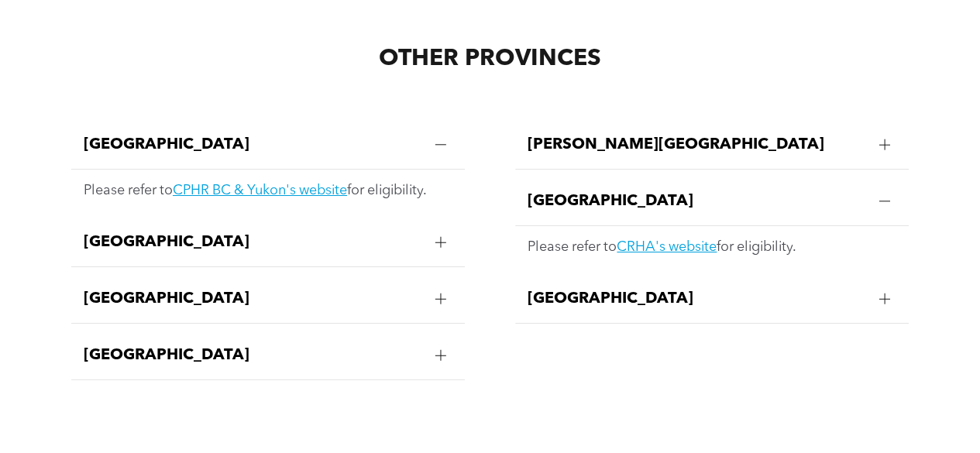 The height and width of the screenshot is (453, 980). I want to click on a: CRHA's website, so click(666, 247).